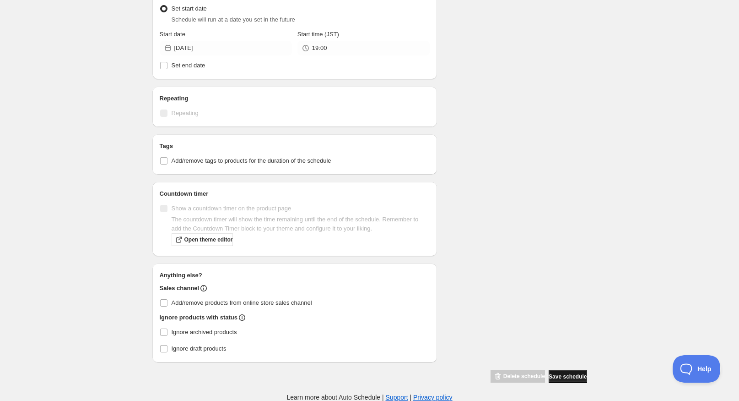  Describe the element at coordinates (568, 376) in the screenshot. I see `span: Save schedule` at that location.